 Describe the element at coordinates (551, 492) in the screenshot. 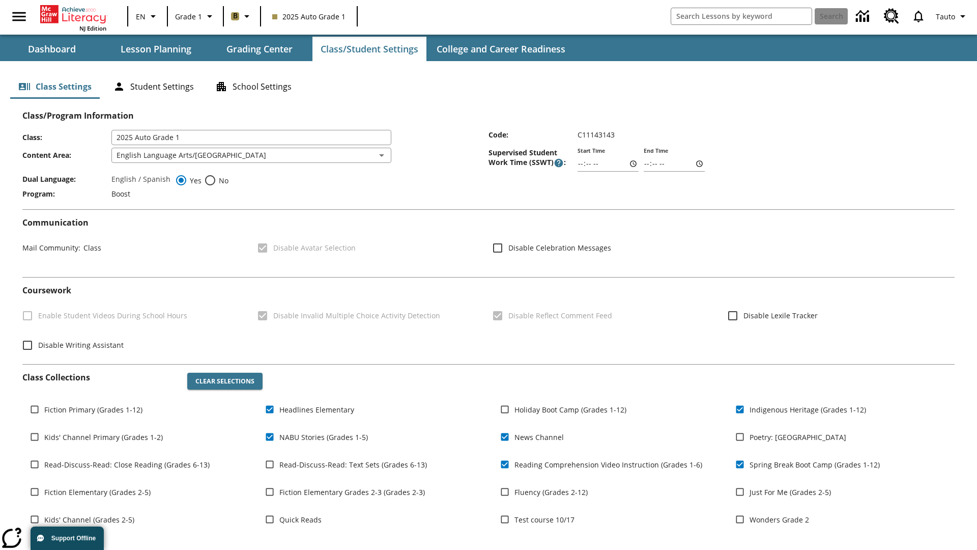

I see `span: Fluency (Grades 2-12)` at that location.